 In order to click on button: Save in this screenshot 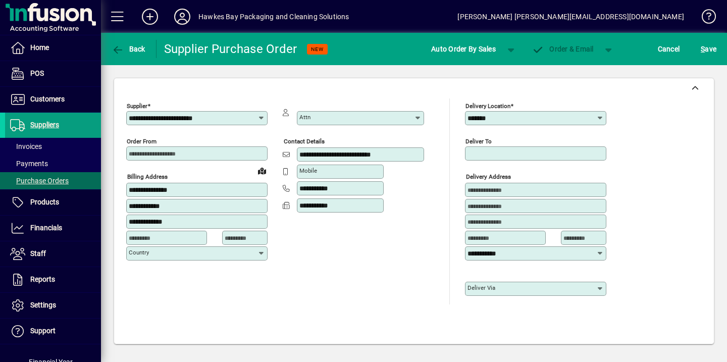, I will do `click(708, 49)`.